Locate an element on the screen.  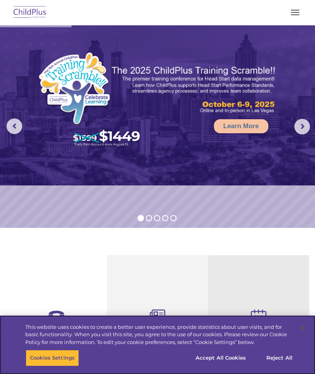
div: This website uses cookies to create a better user experience, provide statistics about user visit... is located at coordinates (159, 335).